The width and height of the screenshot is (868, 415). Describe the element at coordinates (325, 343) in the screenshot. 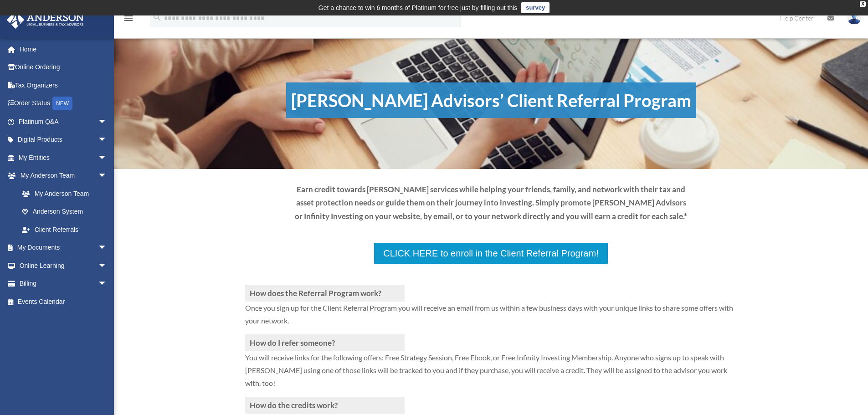

I see `h3: How do I refer someone?` at that location.